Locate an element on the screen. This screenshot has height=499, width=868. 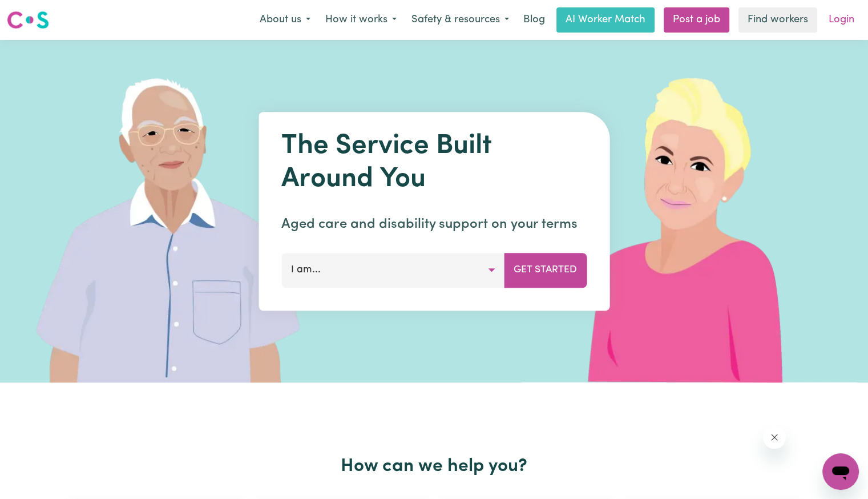
a: Post a job is located at coordinates (696, 20).